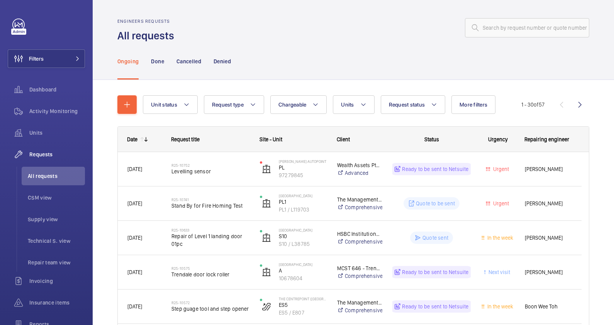 The image size is (614, 325). What do you see at coordinates (413, 105) in the screenshot?
I see `button: Request status` at bounding box center [413, 105].